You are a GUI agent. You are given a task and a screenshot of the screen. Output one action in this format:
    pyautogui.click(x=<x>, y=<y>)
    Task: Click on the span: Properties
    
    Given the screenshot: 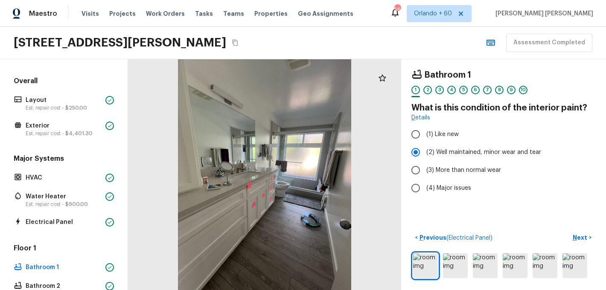 What is the action you would take?
    pyautogui.click(x=271, y=14)
    